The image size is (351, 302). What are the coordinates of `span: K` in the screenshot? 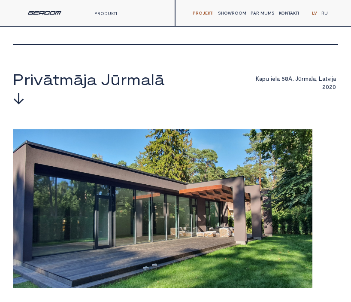 It's located at (258, 79).